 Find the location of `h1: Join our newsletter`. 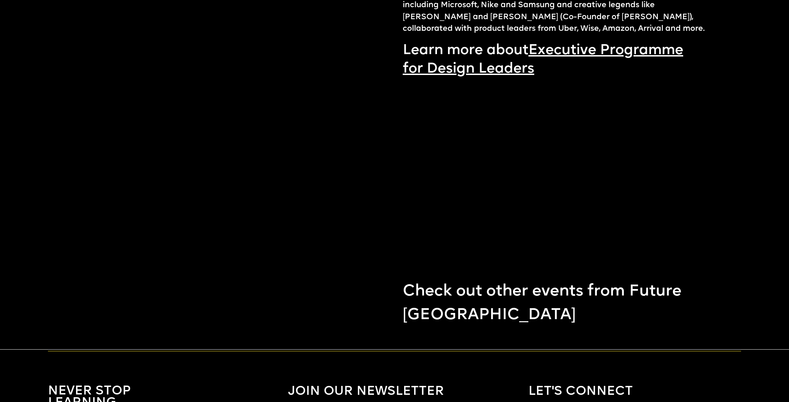

h1: Join our newsletter is located at coordinates (366, 392).